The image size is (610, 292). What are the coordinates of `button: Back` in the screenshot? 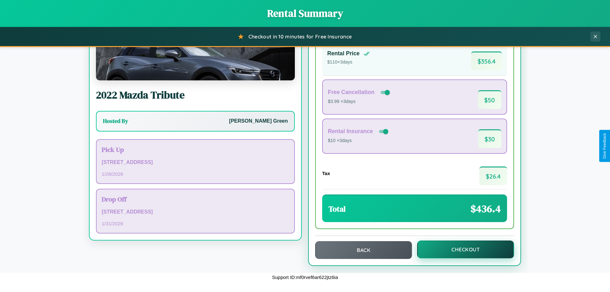 It's located at (364, 250).